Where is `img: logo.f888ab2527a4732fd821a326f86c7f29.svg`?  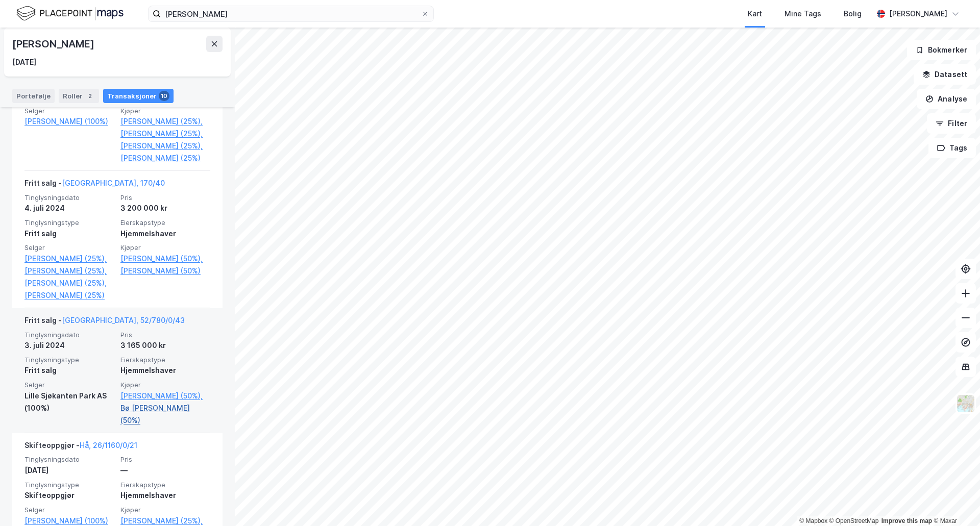 img: logo.f888ab2527a4732fd821a326f86c7f29.svg is located at coordinates (70, 13).